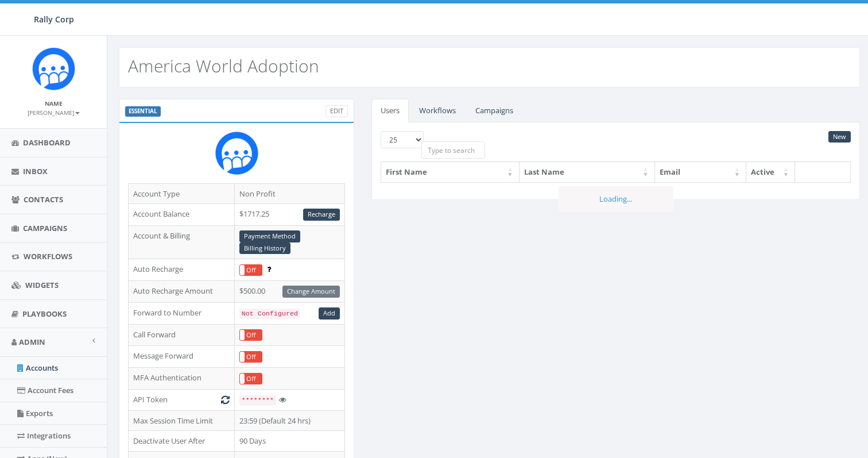 Image resolution: width=868 pixels, height=458 pixels. Describe the element at coordinates (182, 378) in the screenshot. I see `td: MFA Authentication` at that location.